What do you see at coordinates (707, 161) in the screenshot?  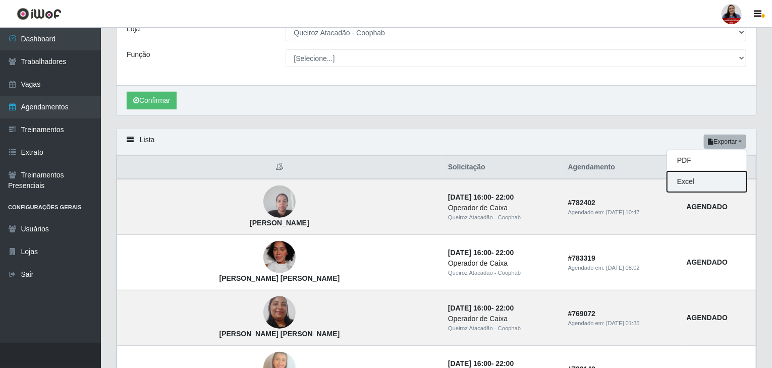 I see `button: PDF` at bounding box center [707, 161].